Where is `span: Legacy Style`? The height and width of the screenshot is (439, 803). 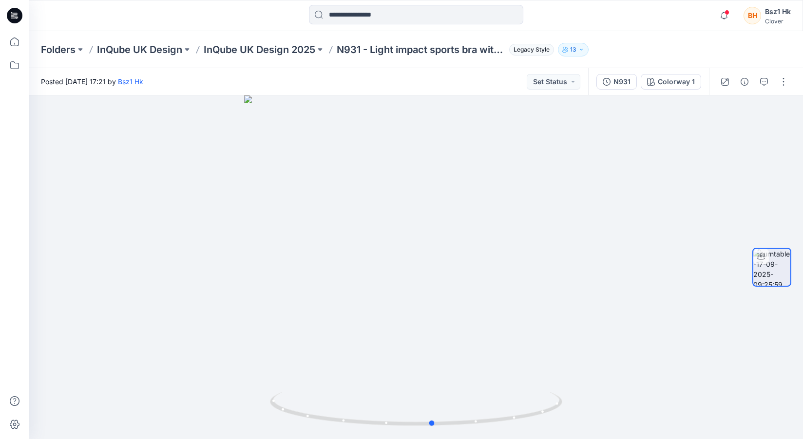
span: Legacy Style is located at coordinates (532, 50).